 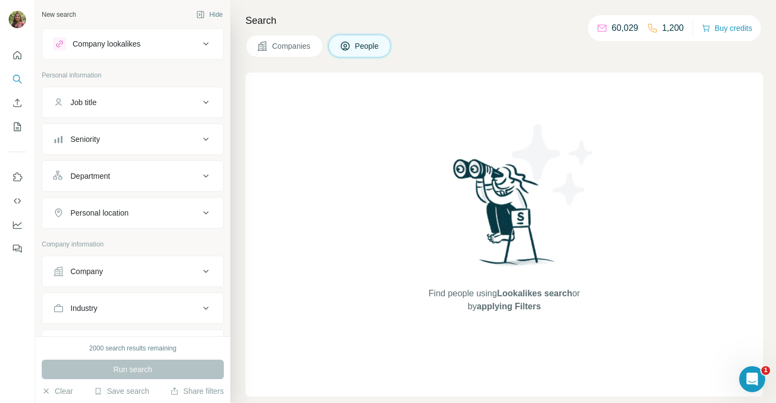 I want to click on span: 1, so click(x=765, y=370).